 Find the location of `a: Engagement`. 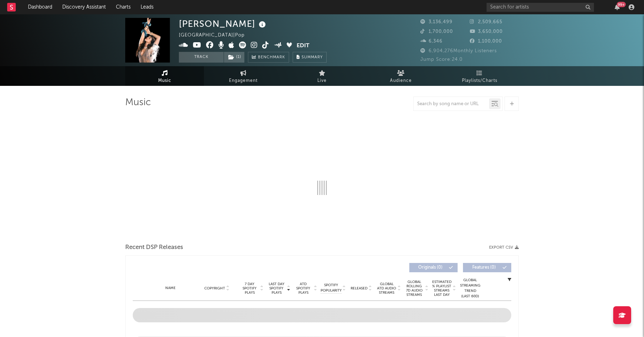

a: Engagement is located at coordinates (243, 76).